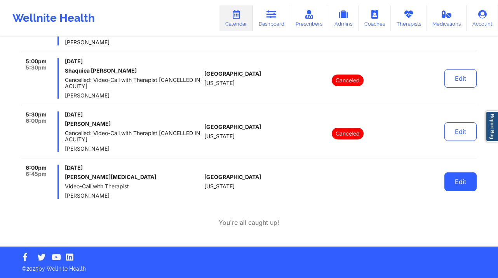 This screenshot has height=278, width=498. What do you see at coordinates (133, 186) in the screenshot?
I see `span: Video-Call with Therapist` at bounding box center [133, 186].